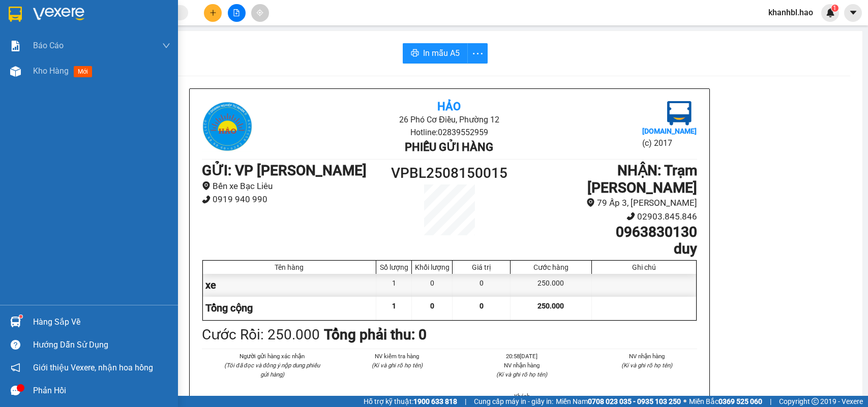  I want to click on li: Khánh, so click(522, 396).